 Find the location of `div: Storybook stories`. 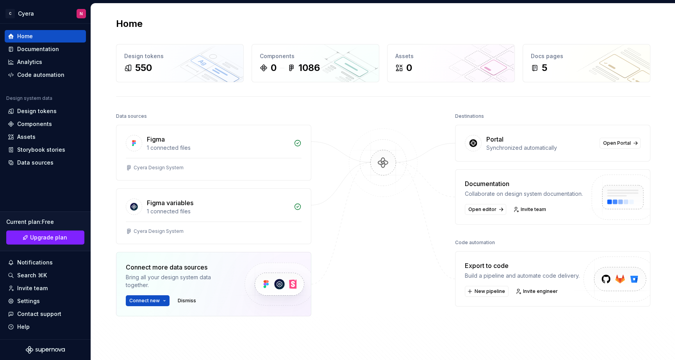

div: Storybook stories is located at coordinates (41, 150).